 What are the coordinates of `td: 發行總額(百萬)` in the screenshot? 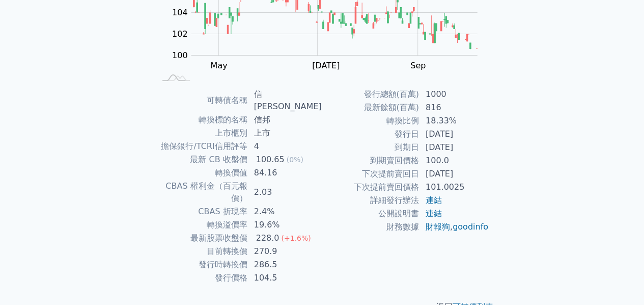 It's located at (371, 94).